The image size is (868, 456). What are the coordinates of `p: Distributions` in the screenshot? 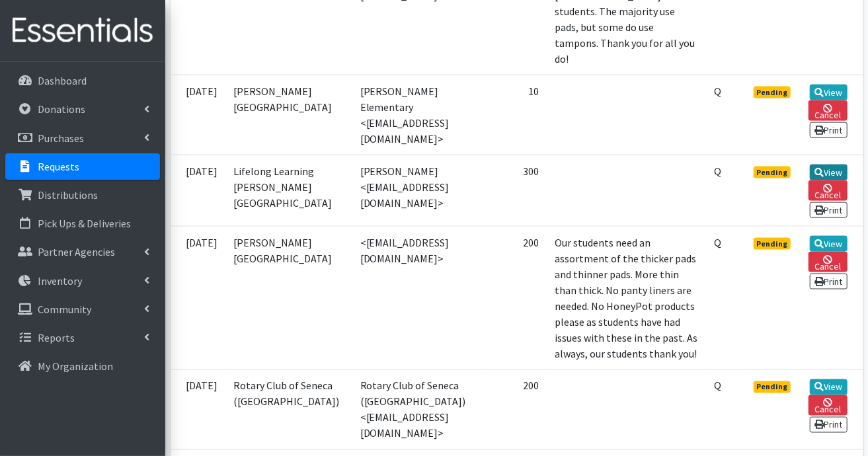 It's located at (67, 195).